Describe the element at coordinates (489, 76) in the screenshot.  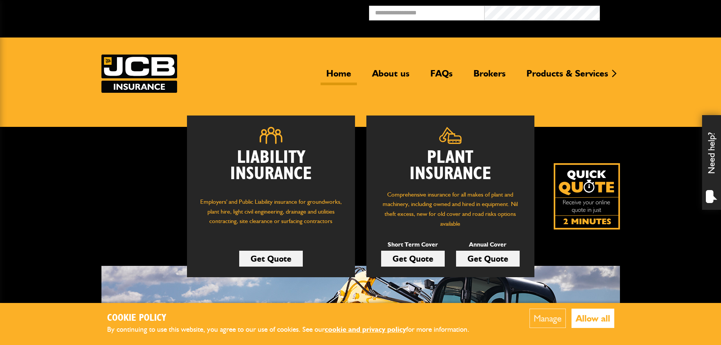
I see `a: Brokers` at that location.